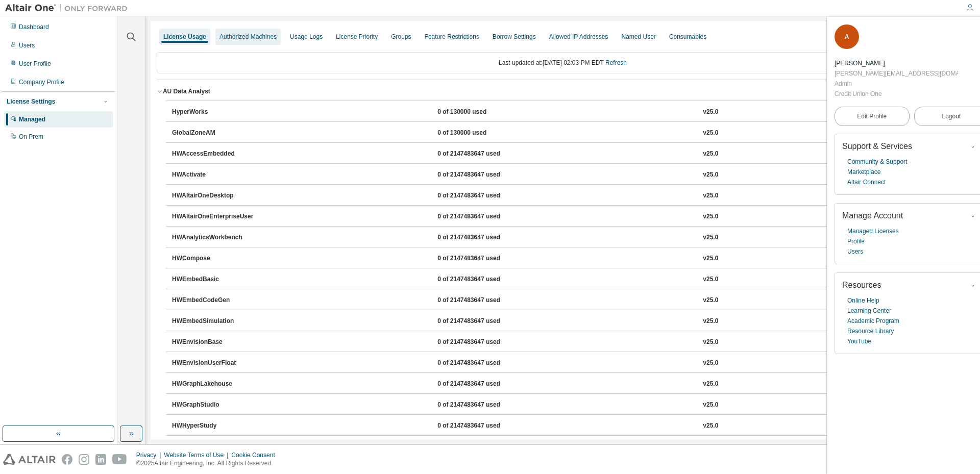 This screenshot has height=474, width=980. What do you see at coordinates (687, 37) in the screenshot?
I see `div: Consumables` at bounding box center [687, 37].